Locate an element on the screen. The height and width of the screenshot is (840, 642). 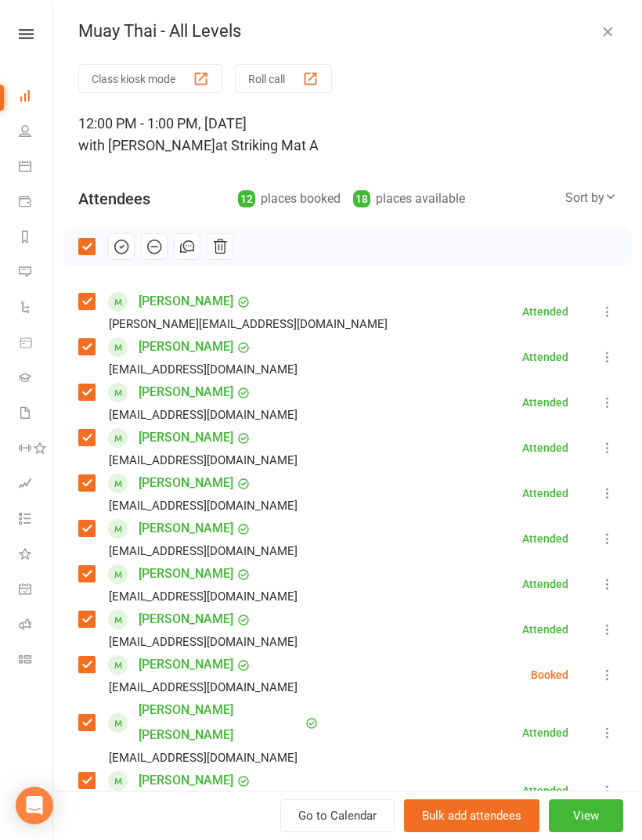
button: View is located at coordinates (586, 816).